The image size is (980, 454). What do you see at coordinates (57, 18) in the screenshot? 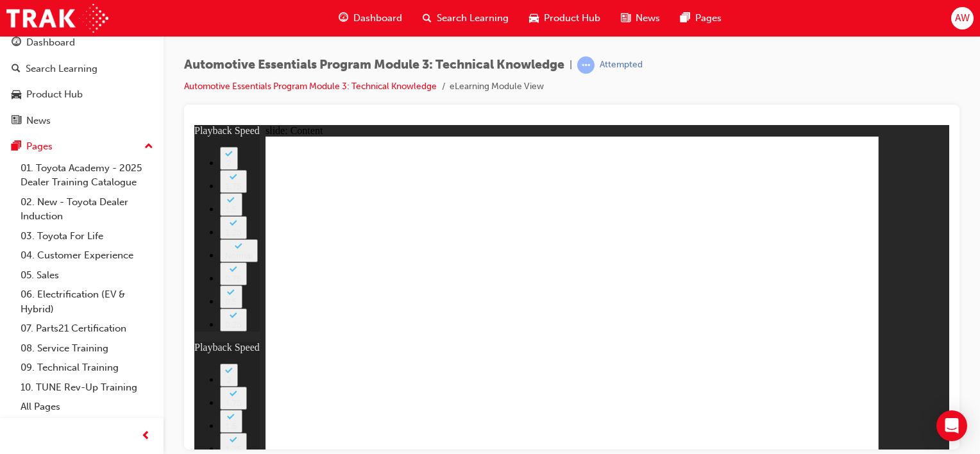
I see `a: Trak` at bounding box center [57, 18].